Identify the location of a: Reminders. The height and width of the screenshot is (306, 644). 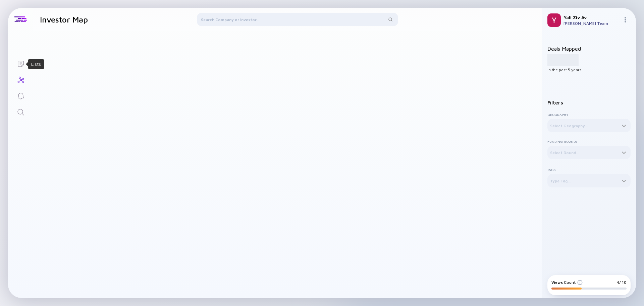
(21, 95).